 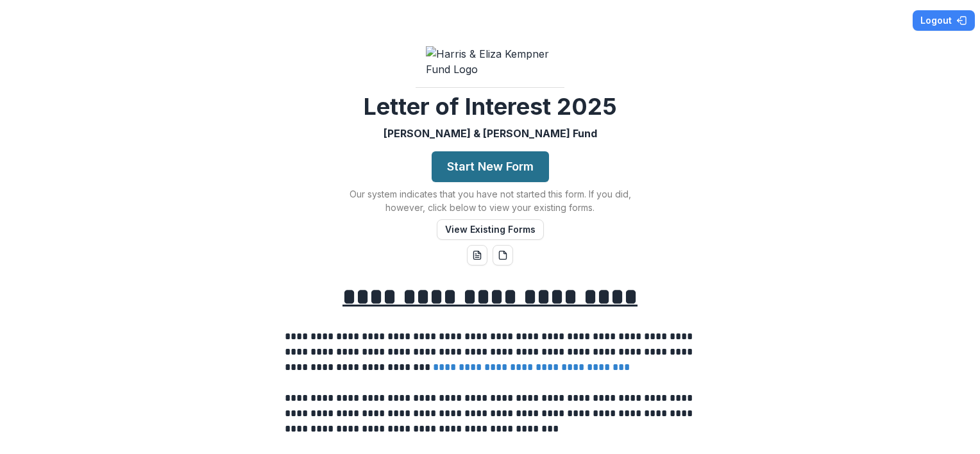 What do you see at coordinates (490, 201) in the screenshot?
I see `p: Our system indicates that you have not started this form. If you did, however, click below to vie...` at bounding box center [490, 201].